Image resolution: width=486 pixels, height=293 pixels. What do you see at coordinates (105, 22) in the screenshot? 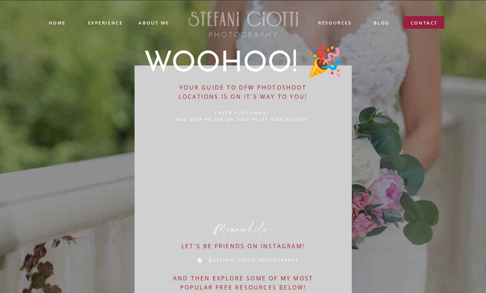
I see `nav: experience` at bounding box center [105, 22].